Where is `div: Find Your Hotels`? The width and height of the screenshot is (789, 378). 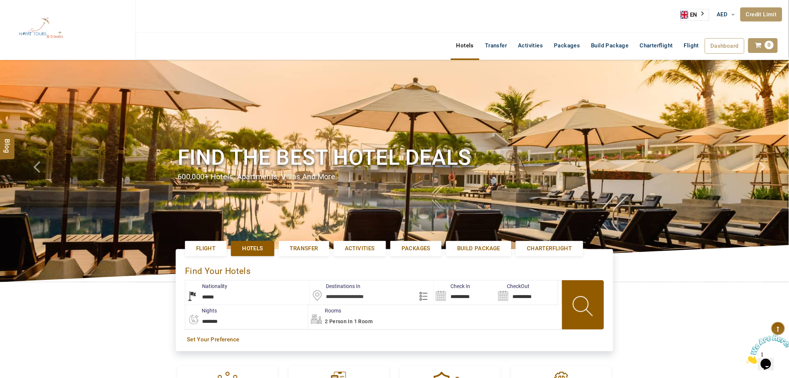
div: Find Your Hotels is located at coordinates (394, 269).